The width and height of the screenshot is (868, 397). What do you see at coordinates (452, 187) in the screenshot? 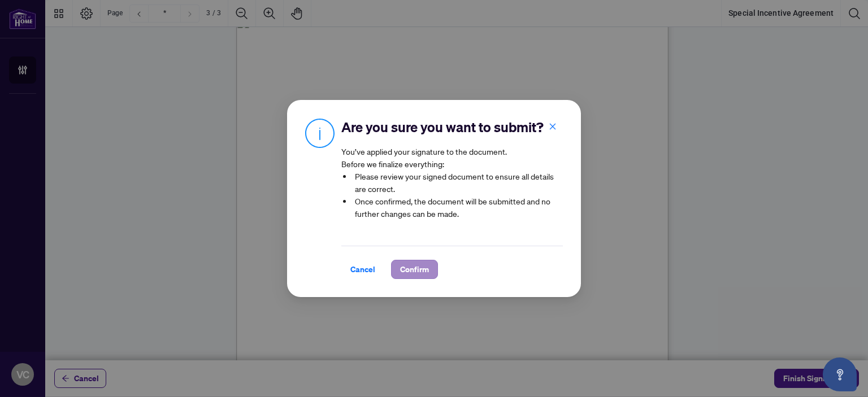
I see `article: You’ve applied your signature to the document. Before we finalize everything:` at bounding box center [452, 187].